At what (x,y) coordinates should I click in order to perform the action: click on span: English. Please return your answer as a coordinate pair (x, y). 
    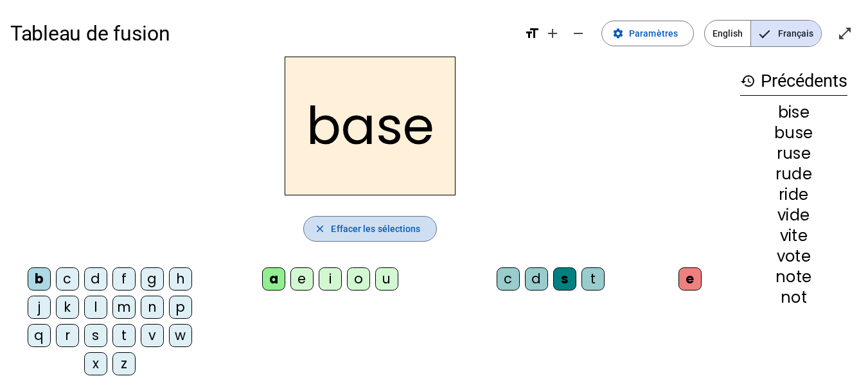
    Looking at the image, I should click on (727, 34).